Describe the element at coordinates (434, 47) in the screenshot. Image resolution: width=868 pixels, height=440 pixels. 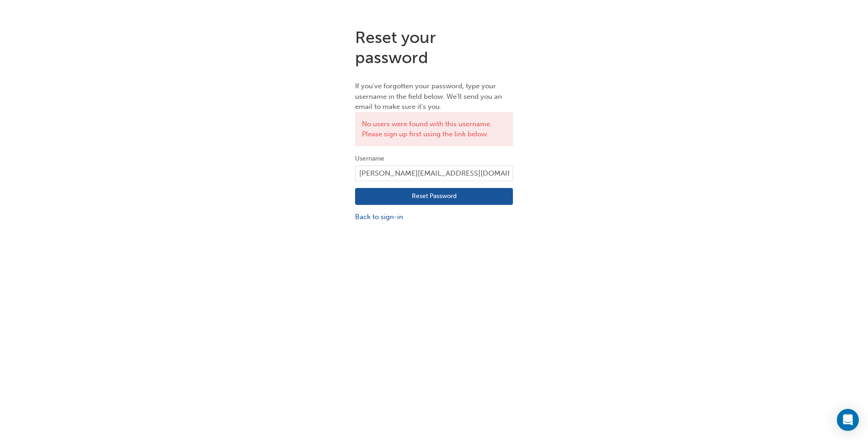
I see `h1: Reset your password` at that location.